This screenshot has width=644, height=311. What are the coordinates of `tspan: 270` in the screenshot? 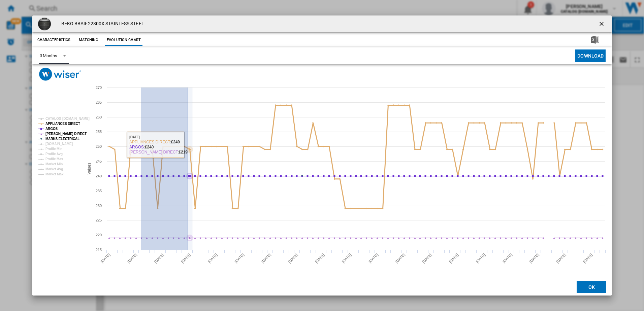 It's located at (98, 87).